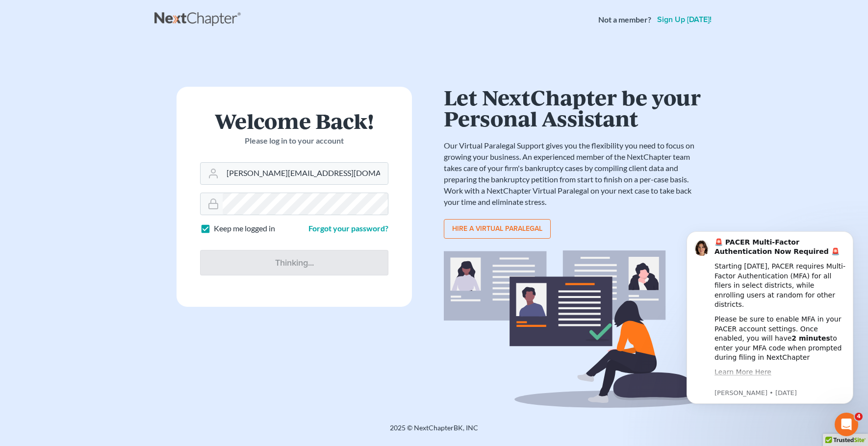  I want to click on div: Please be sure to enable MFA in your PACER account settings. Once enabled, you will have to enter..., so click(108, 122).